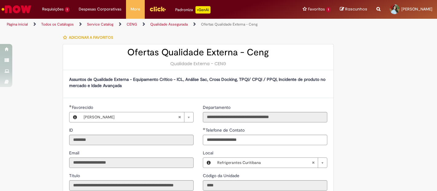 The image size is (437, 191). What do you see at coordinates (53, 9) in the screenshot?
I see `span: Requisições` at bounding box center [53, 9].